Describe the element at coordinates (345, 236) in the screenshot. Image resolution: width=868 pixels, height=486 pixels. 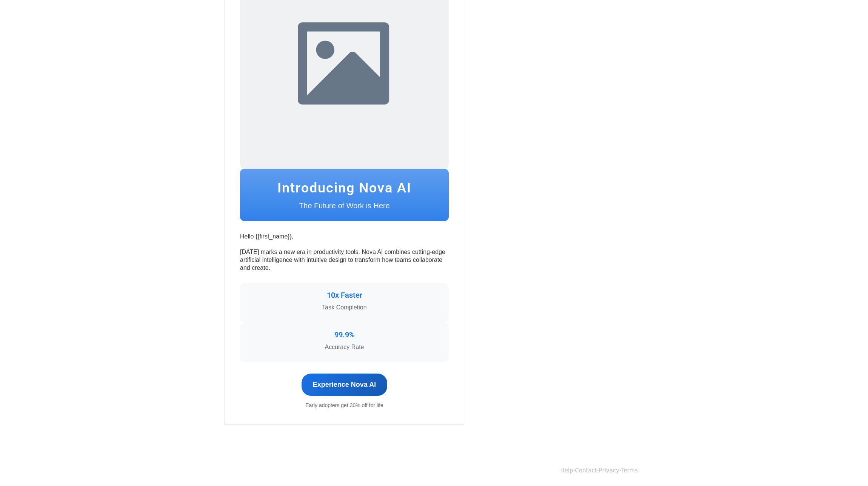
I see `p: Hello {{first_name}},` at that location.